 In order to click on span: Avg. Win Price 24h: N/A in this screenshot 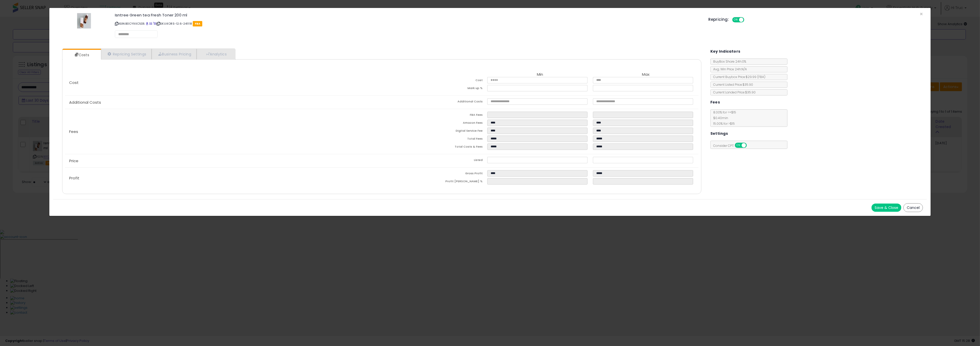, I will do `click(729, 69)`.